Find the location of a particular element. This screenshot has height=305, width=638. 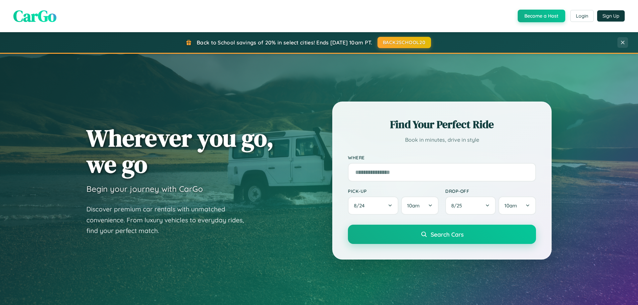

h1: Wherever you go, we go is located at coordinates (180, 151).